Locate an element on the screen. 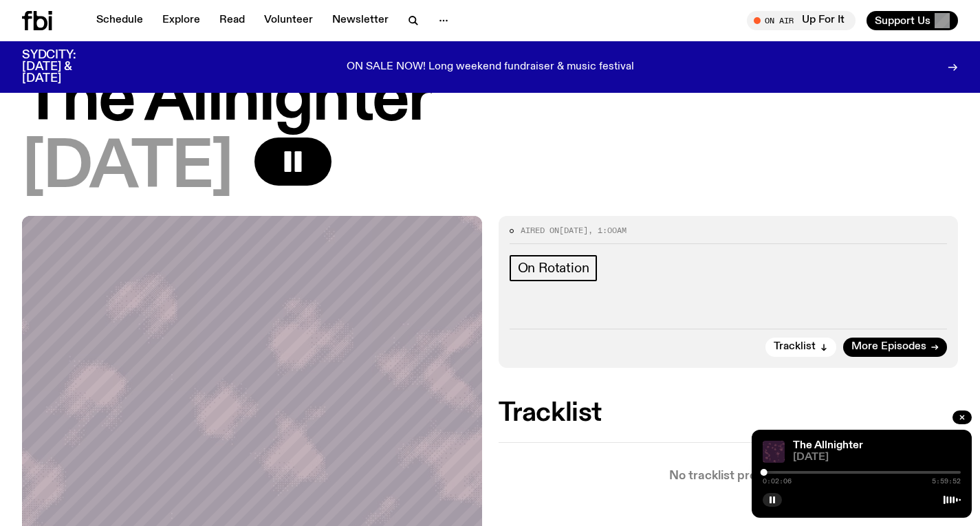  a: Newsletter is located at coordinates (360, 21).